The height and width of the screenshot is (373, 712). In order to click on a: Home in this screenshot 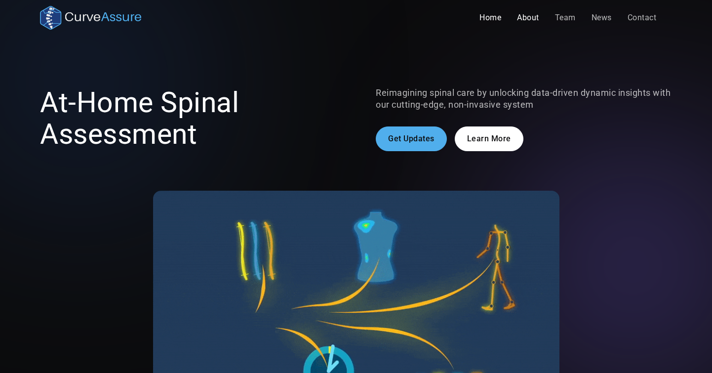, I will do `click(491, 18)`.